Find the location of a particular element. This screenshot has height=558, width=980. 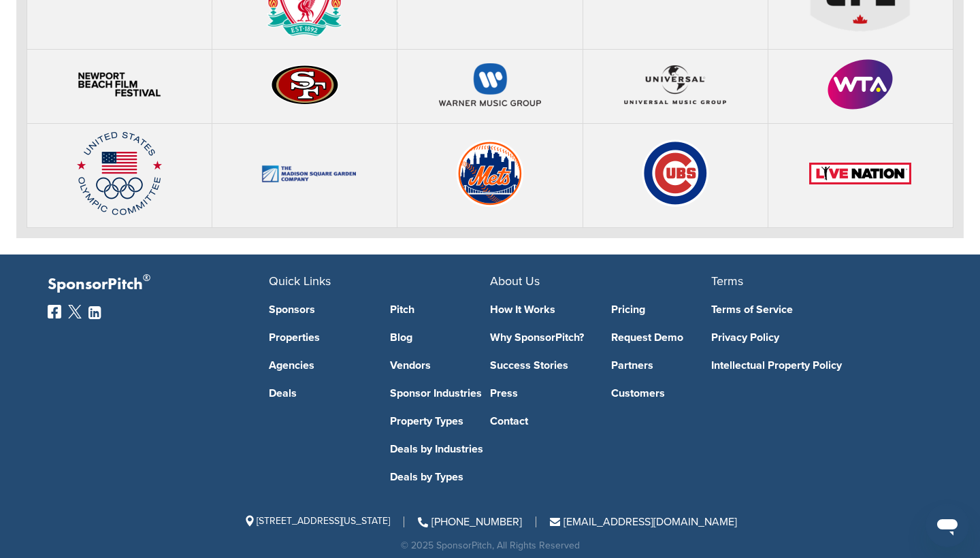

a: Vendors is located at coordinates (441, 366).